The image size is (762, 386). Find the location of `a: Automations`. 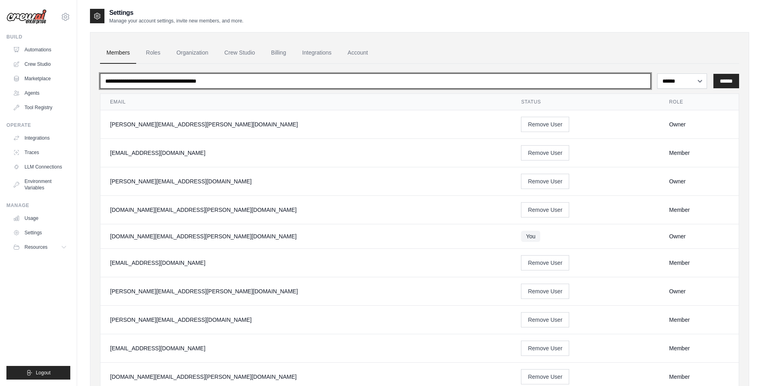

a: Automations is located at coordinates (40, 50).